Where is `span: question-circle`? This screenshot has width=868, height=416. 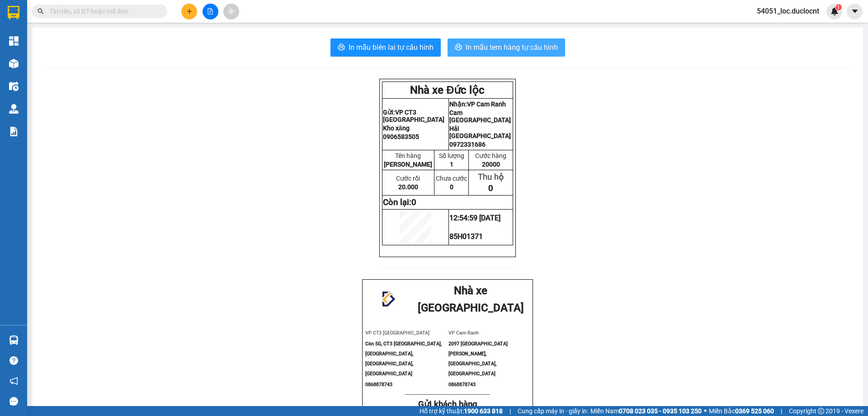 span: question-circle is located at coordinates (14, 360).